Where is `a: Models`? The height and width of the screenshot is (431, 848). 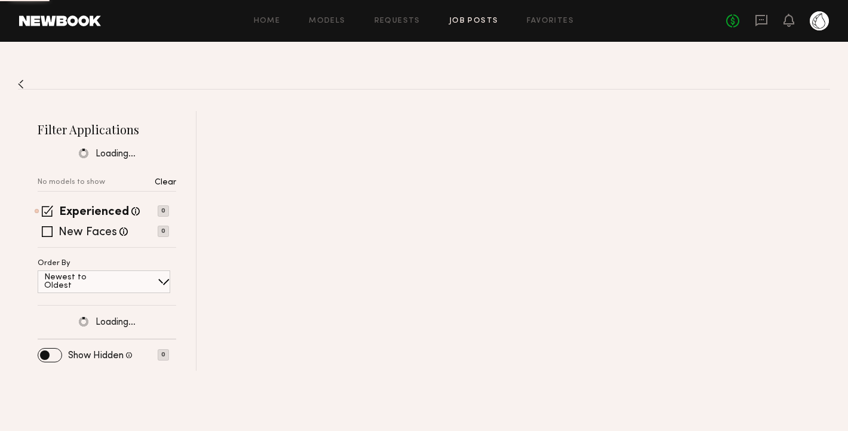
a: Models is located at coordinates (327, 21).